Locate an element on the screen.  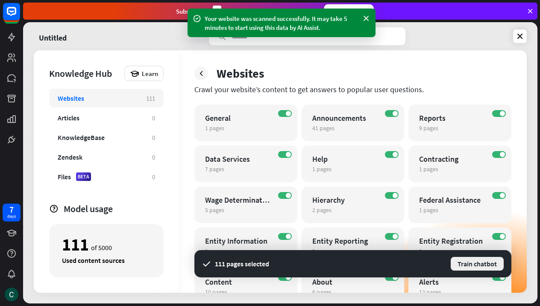
div: 7 is located at coordinates (12, 210).